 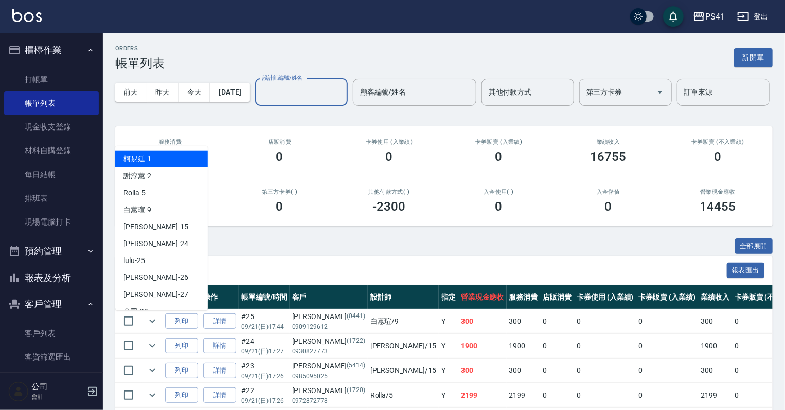 I want to click on td: #25, so click(x=264, y=321).